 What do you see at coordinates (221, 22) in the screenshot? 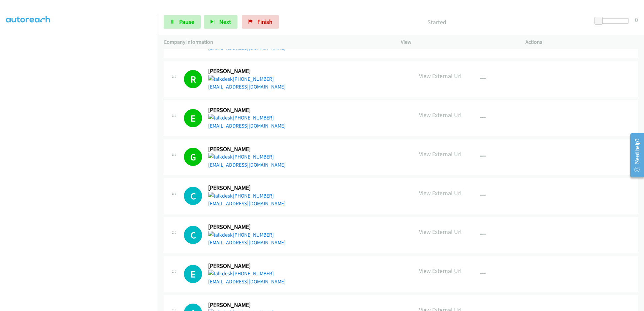
I see `button: Next` at bounding box center [221, 22].